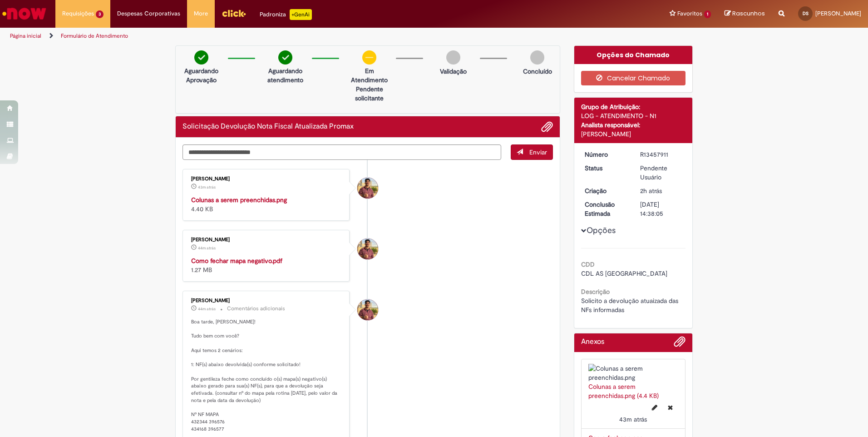  What do you see at coordinates (633, 125) in the screenshot?
I see `div: Analista responsável:` at bounding box center [633, 125].